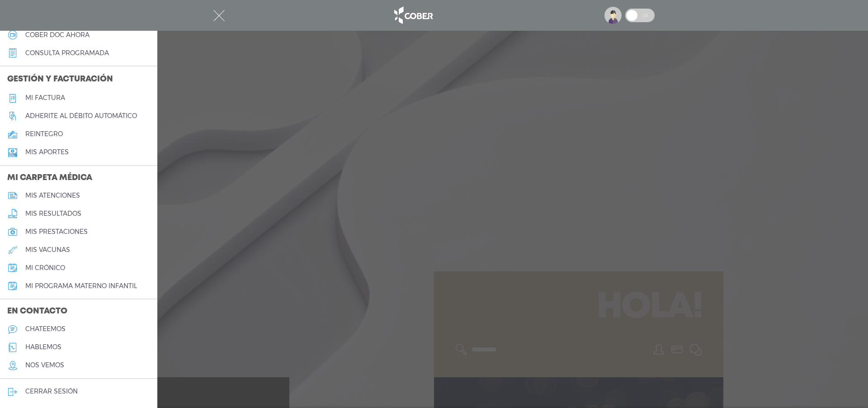 This screenshot has height=408, width=868. Describe the element at coordinates (81, 115) in the screenshot. I see `h5: Adherite al débito automático` at that location.